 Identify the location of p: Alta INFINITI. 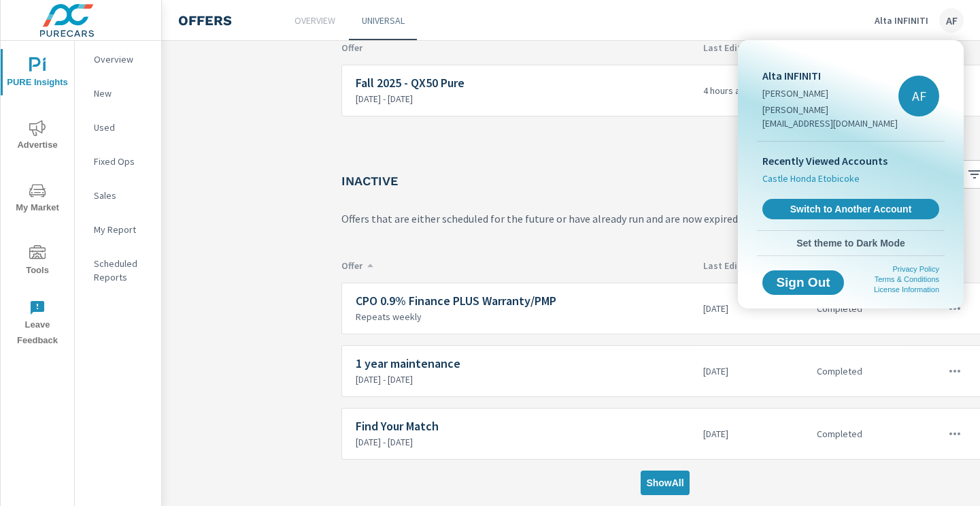
(831, 76).